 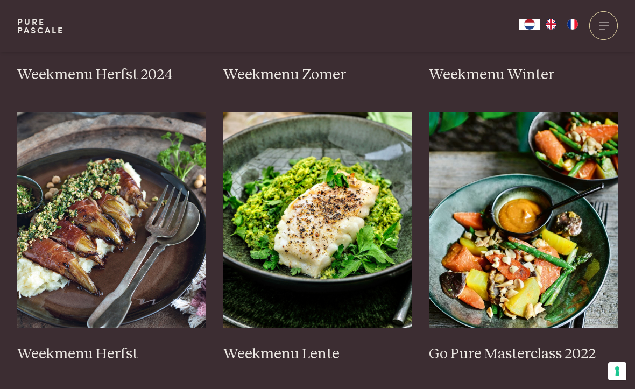 I want to click on h3: Weekmenu Herfst 2024, so click(x=111, y=75).